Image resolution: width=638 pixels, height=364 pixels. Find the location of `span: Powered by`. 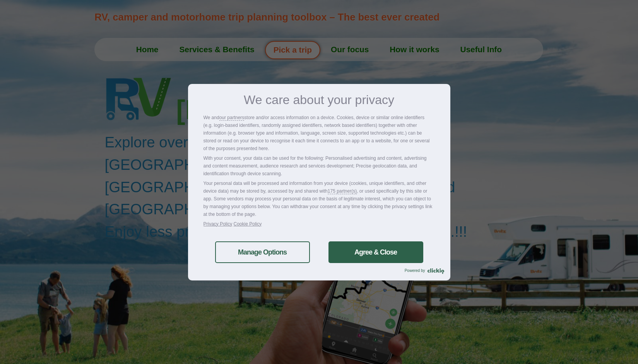

span: Powered by is located at coordinates (416, 270).